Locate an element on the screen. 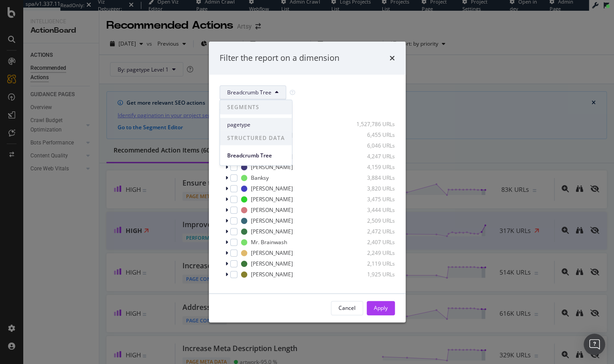 The width and height of the screenshot is (614, 364). div: 1,527,786 URLs is located at coordinates (373, 124).